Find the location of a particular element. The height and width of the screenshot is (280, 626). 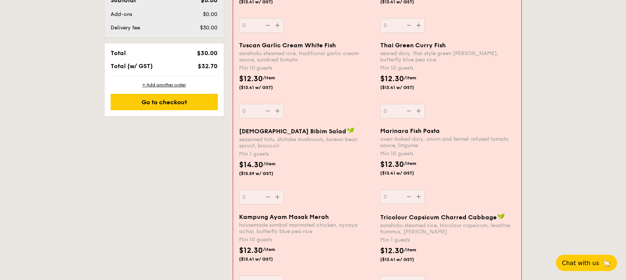

span: $0.00 is located at coordinates (210, 14).